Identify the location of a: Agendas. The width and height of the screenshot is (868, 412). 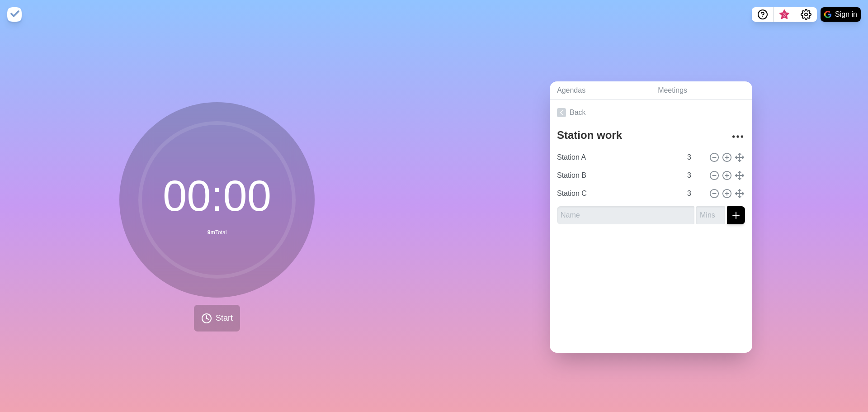
(600, 90).